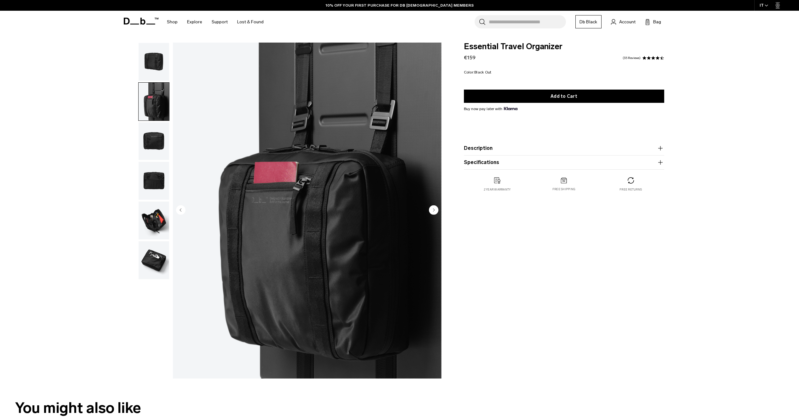 This screenshot has width=799, height=417. What do you see at coordinates (434, 210) in the screenshot?
I see `button: Next slide` at bounding box center [434, 210].